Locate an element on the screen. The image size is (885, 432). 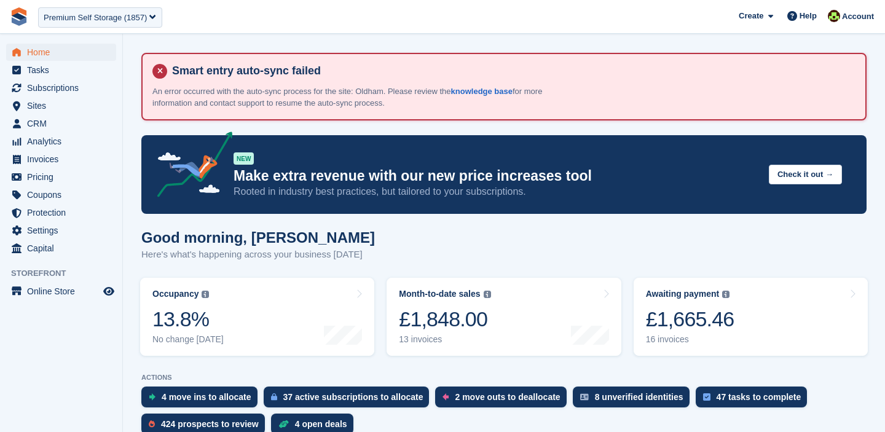
div: 13.8% is located at coordinates (188, 319).